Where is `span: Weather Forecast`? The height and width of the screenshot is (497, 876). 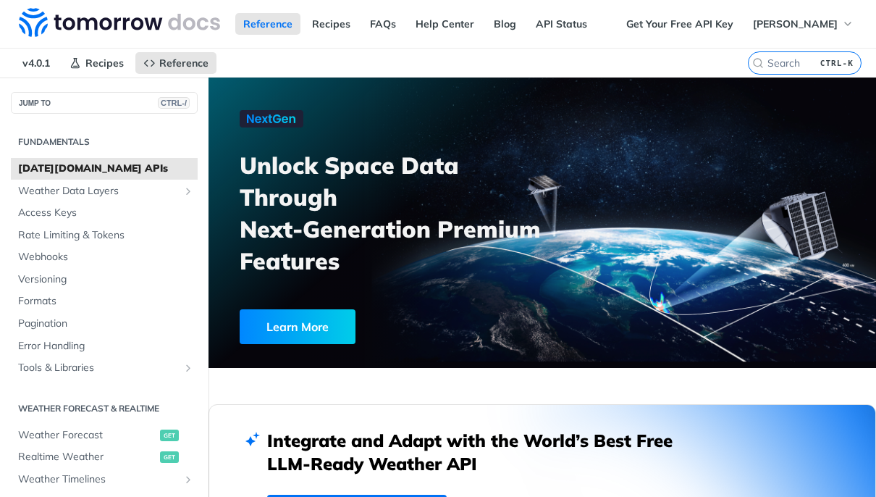
span: Weather Forecast is located at coordinates (87, 435).